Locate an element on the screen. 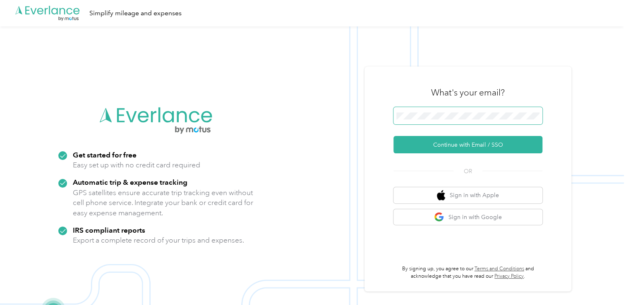  strong: Automatic trip & expense tracking is located at coordinates (130, 182).